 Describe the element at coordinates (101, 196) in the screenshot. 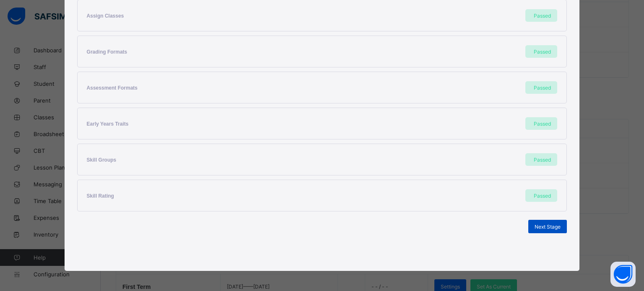

I see `span: Skill Rating` at that location.